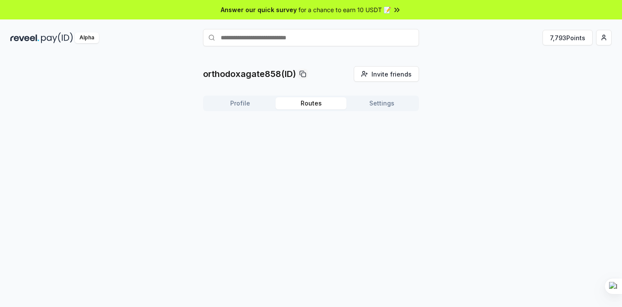  I want to click on button: Settings, so click(382, 103).